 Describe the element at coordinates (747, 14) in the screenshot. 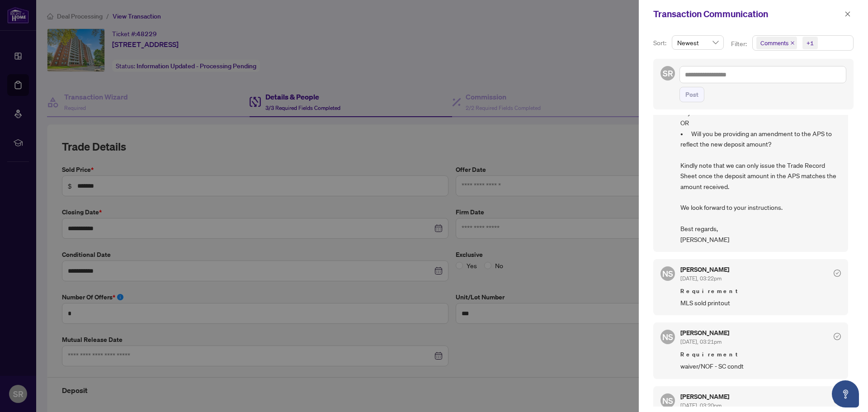

I see `div: Transaction Communication` at that location.